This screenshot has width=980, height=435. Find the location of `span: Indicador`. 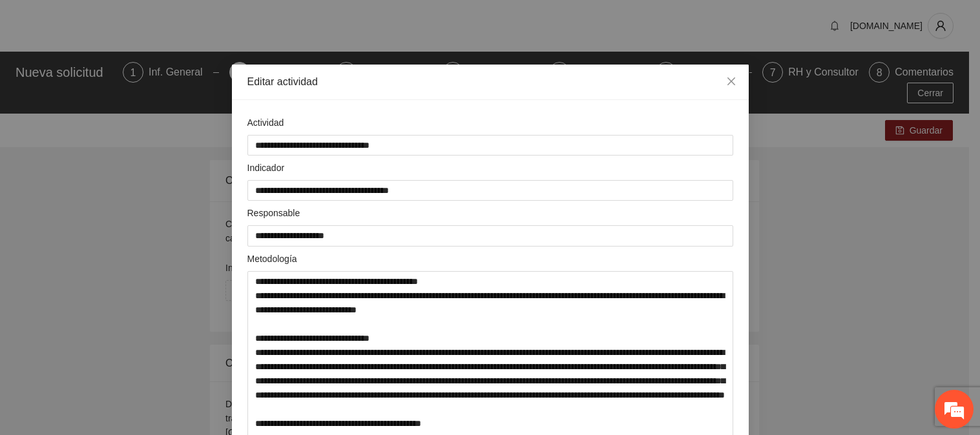

span: Indicador is located at coordinates (268, 168).